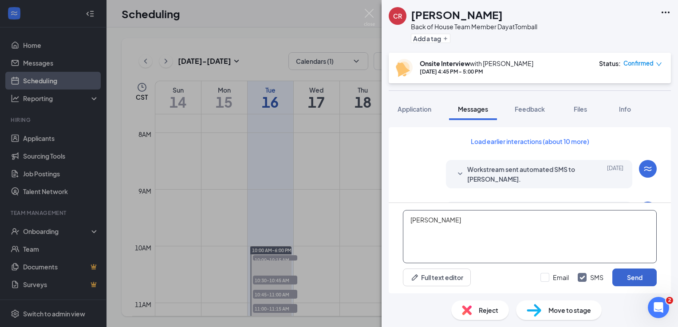 This screenshot has width=678, height=327. Describe the element at coordinates (638, 63) in the screenshot. I see `span: Confirmed` at that location.